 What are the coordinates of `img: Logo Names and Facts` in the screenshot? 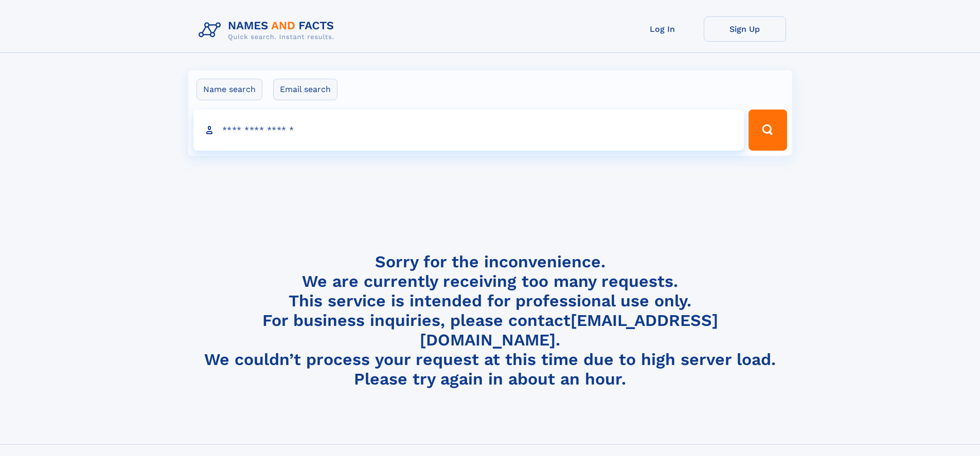 It's located at (269, 30).